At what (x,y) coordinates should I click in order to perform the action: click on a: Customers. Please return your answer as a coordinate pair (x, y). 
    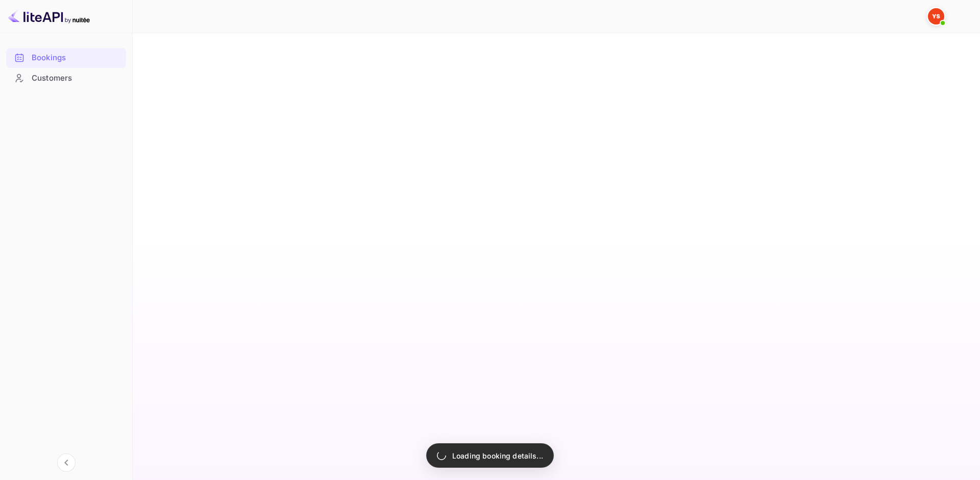
    Looking at the image, I should click on (66, 78).